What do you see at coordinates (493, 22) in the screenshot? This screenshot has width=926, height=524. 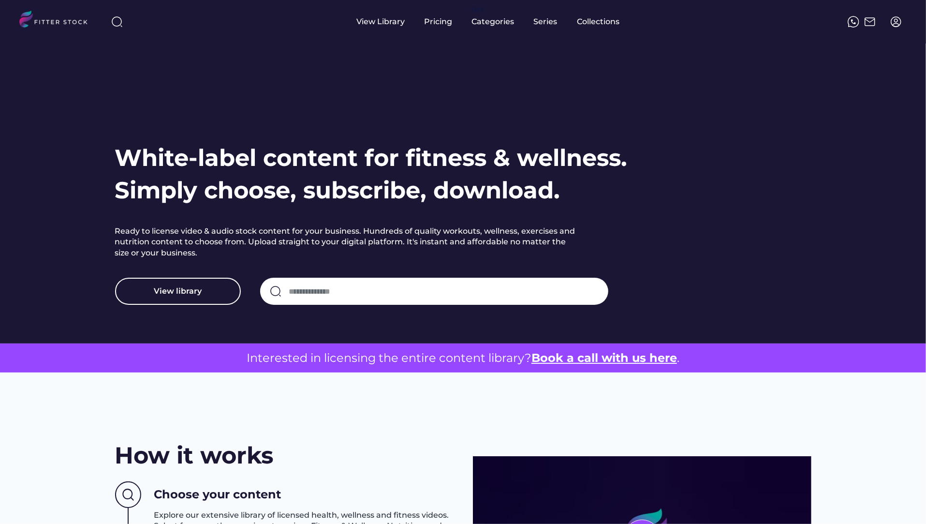 I see `div: Categories` at bounding box center [493, 22].